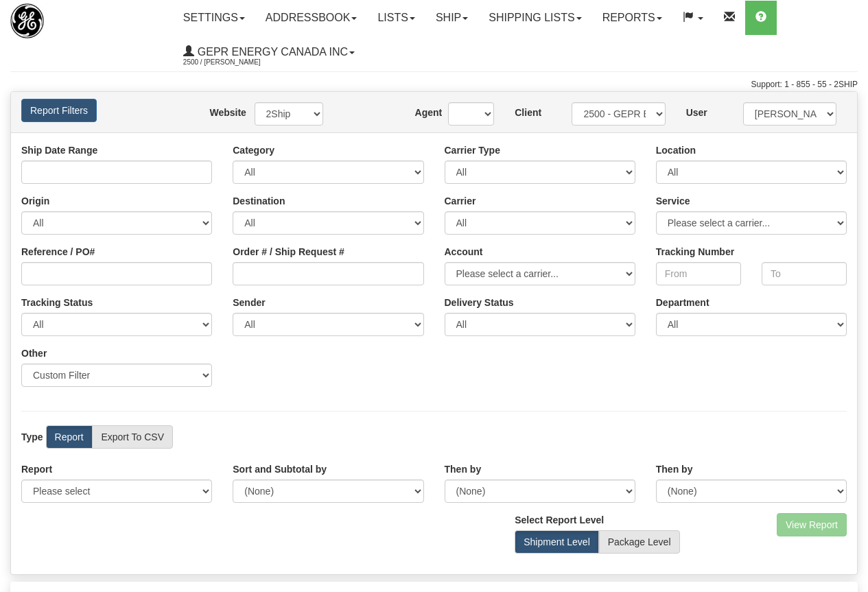 The height and width of the screenshot is (592, 868). Describe the element at coordinates (434, 84) in the screenshot. I see `div: Support: 1 - 855 - 55 - 2SHIP` at that location.